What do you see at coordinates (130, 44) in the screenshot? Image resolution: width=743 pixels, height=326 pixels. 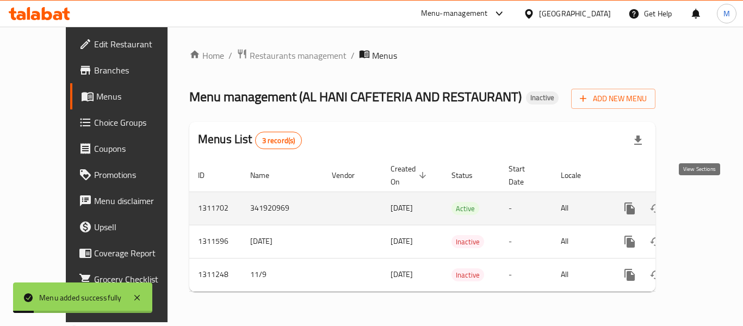 I see `a: Edit Restaurant` at bounding box center [130, 44].